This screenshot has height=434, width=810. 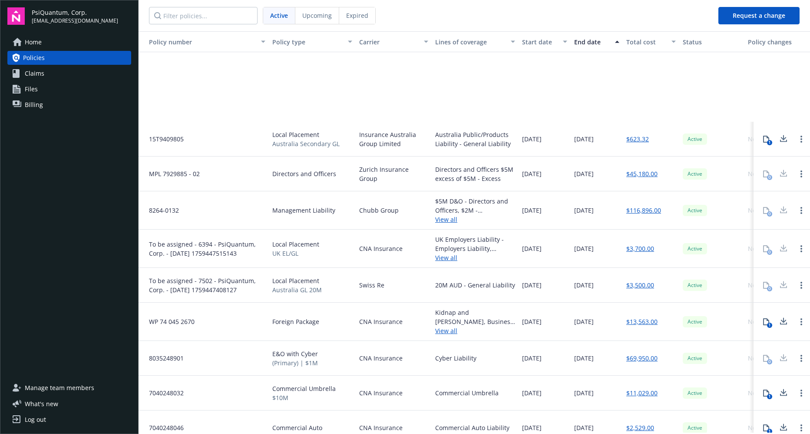 What do you see at coordinates (296, 321) in the screenshot?
I see `span: Foreign Package` at bounding box center [296, 321].